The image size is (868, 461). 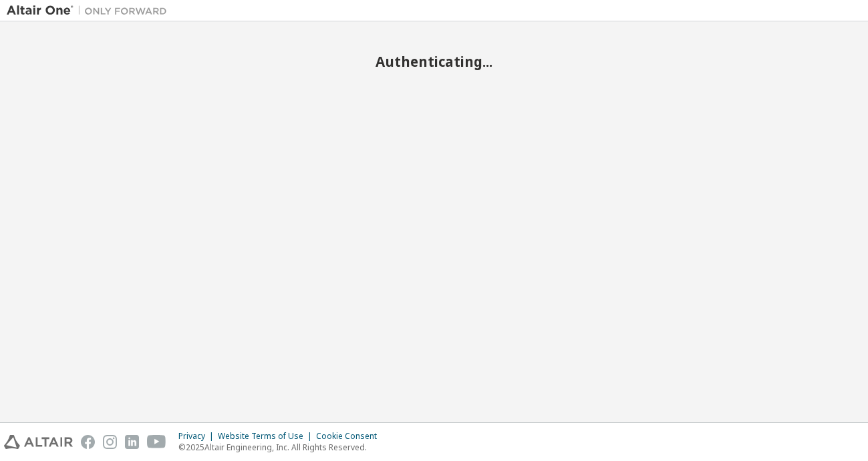 I want to click on p: © 2025 Altair Engineering, Inc. All Rights Reserved., so click(x=281, y=447).